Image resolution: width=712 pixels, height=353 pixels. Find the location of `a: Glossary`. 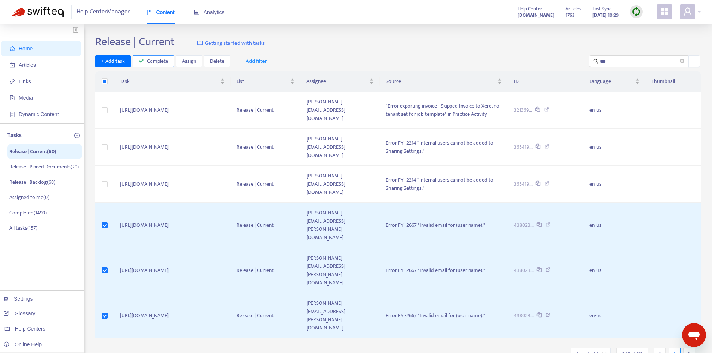

a: Glossary is located at coordinates (19, 313).